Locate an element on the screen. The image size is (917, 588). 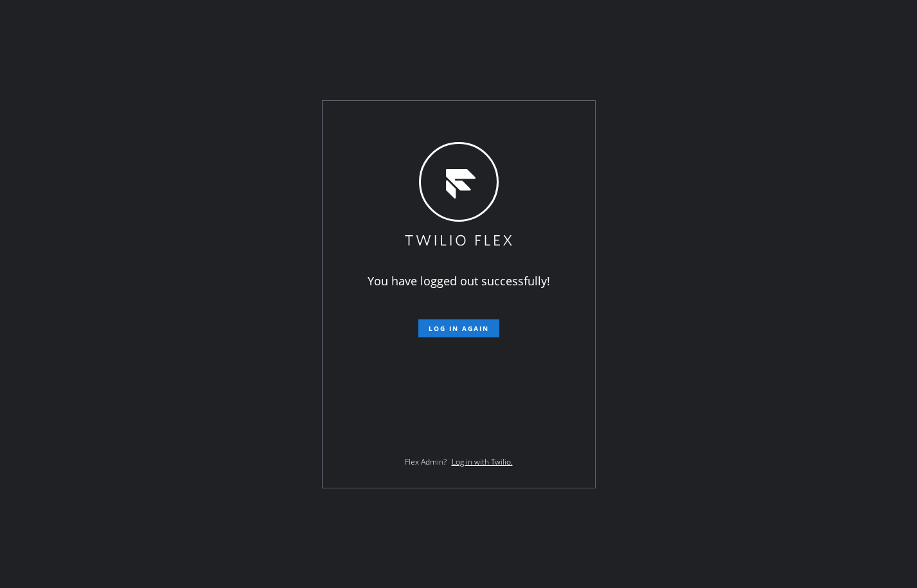
span: Flex Admin? is located at coordinates (425, 461).